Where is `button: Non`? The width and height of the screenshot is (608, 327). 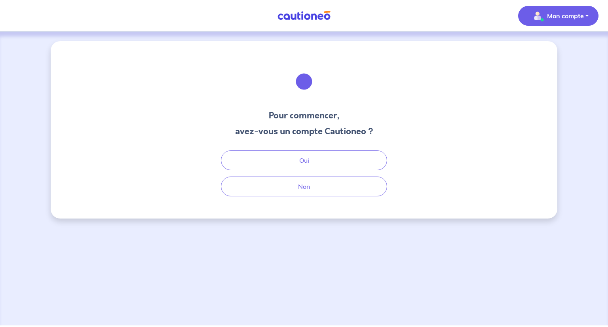 button: Non is located at coordinates (304, 187).